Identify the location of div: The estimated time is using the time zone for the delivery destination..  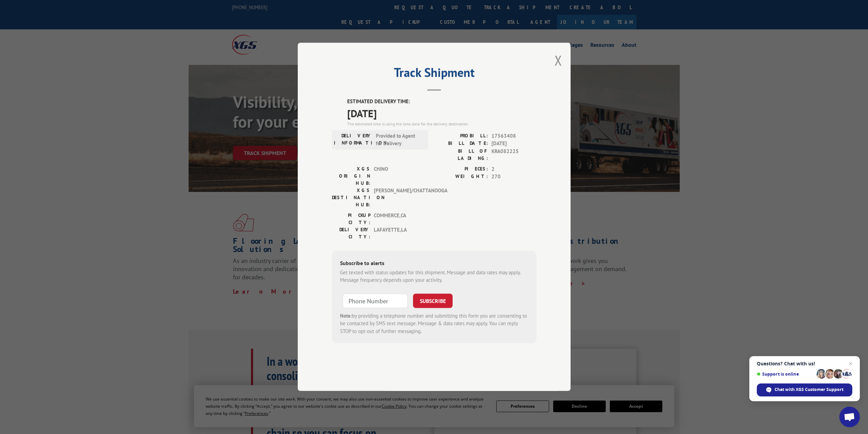
(442, 124).